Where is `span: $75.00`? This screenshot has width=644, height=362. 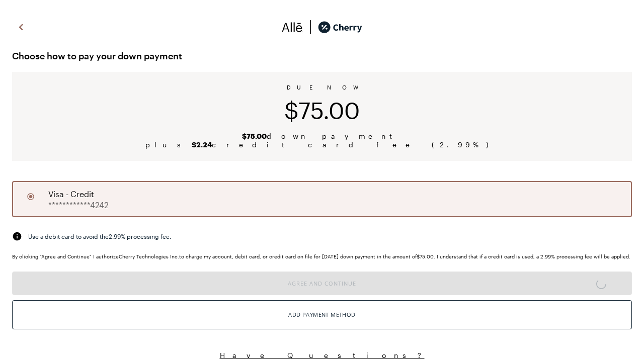 span: $75.00 is located at coordinates (322, 110).